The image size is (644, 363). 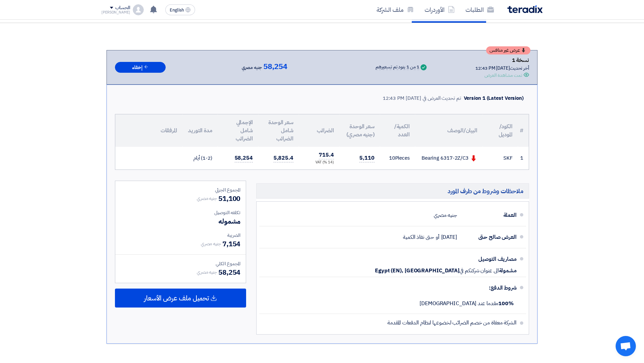 What do you see at coordinates (418, 237) in the screenshot?
I see `span: حتى نفاذ الكمية` at bounding box center [418, 237].